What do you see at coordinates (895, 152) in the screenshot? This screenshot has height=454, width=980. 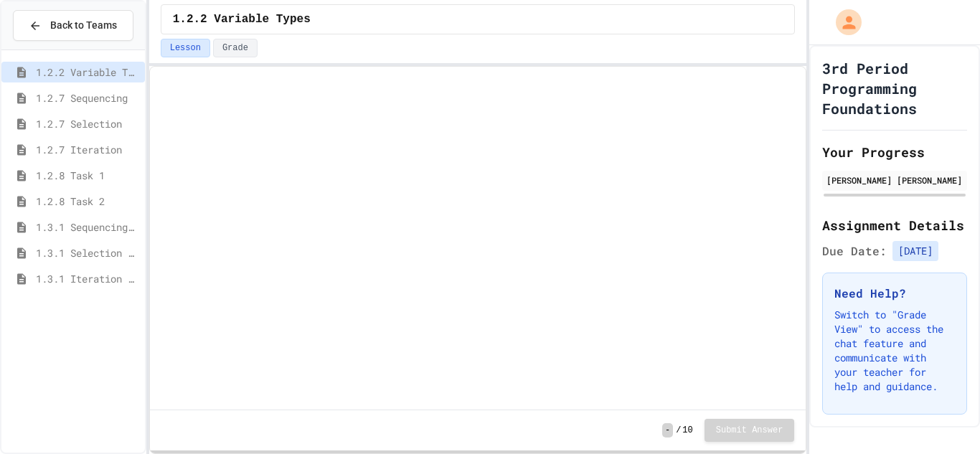 I see `h2: Your Progress` at bounding box center [895, 152].